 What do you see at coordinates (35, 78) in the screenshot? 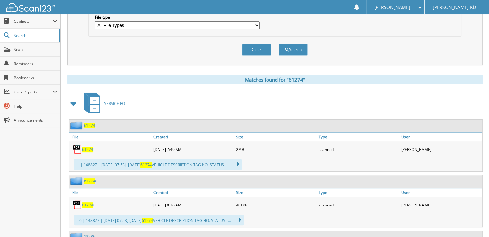
I see `span: Bookmarks` at bounding box center [35, 78].